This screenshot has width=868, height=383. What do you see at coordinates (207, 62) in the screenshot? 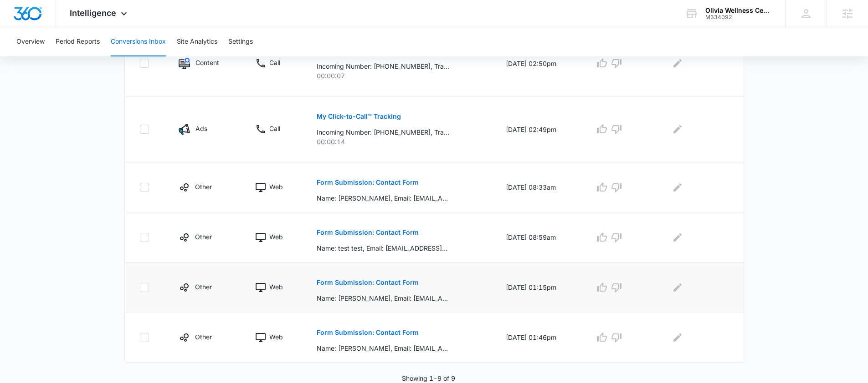
I see `p: Content` at bounding box center [207, 62].